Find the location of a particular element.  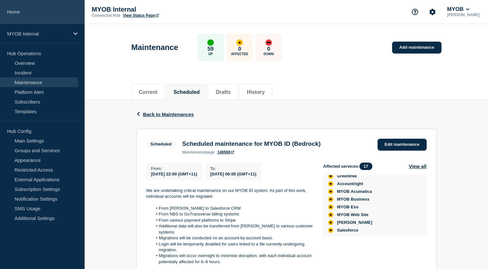

span: Back to Maintenances is located at coordinates (168, 114).